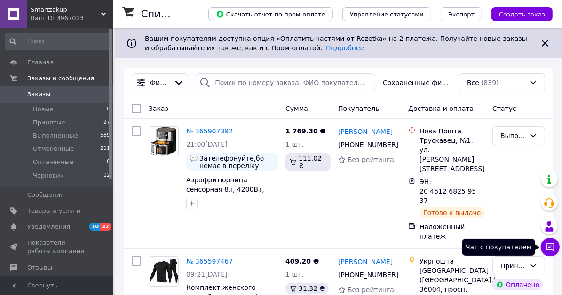  Describe the element at coordinates (209, 131) in the screenshot. I see `a: № 365907392` at that location.